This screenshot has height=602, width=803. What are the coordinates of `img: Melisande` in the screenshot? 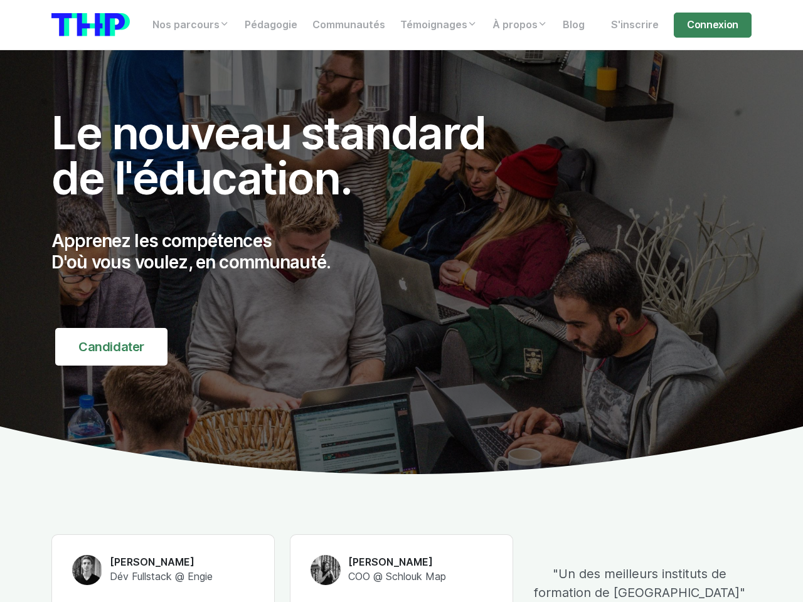 It's located at (326, 570).